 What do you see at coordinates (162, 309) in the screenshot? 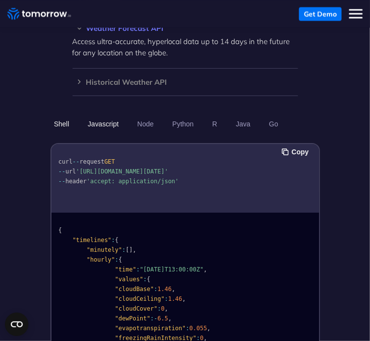
I see `span: 0` at bounding box center [162, 309].